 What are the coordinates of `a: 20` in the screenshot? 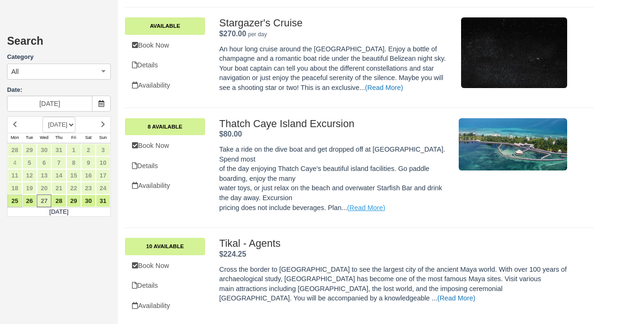 It's located at (44, 188).